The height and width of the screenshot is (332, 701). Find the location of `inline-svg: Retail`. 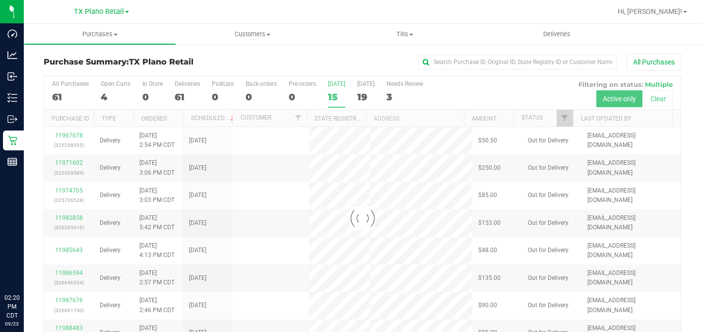

inline-svg: Retail is located at coordinates (12, 140).